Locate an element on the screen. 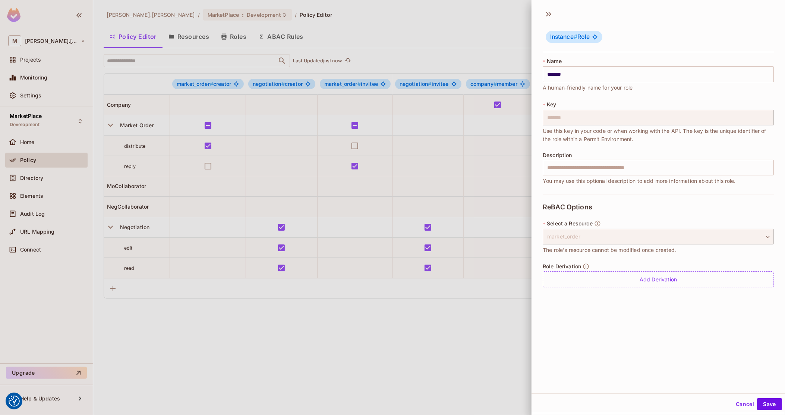 Image resolution: width=785 pixels, height=415 pixels. span: You may use this optional description to add more information about this role. is located at coordinates (639, 181).